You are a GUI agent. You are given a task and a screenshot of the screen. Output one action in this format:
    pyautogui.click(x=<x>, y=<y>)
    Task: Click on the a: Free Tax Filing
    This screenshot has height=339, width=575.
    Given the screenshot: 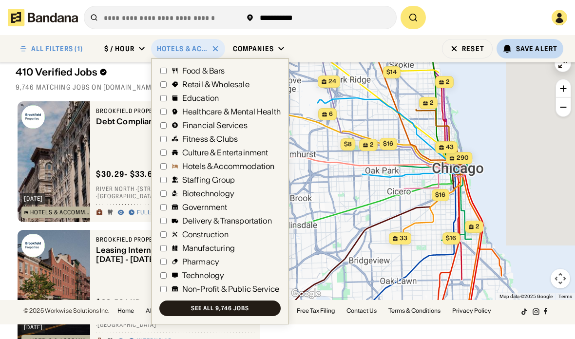 What is the action you would take?
    pyautogui.click(x=315, y=311)
    